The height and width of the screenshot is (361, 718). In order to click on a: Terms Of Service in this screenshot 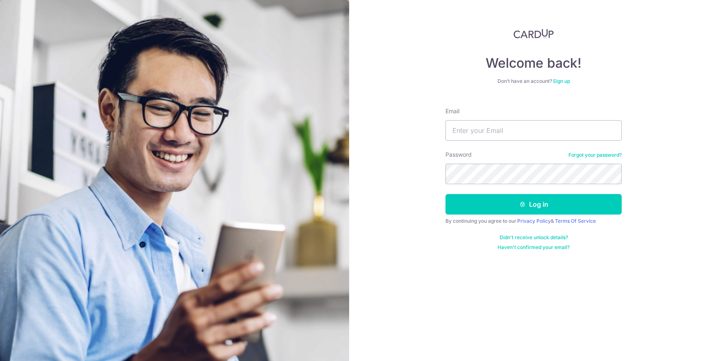, I will do `click(575, 220)`.